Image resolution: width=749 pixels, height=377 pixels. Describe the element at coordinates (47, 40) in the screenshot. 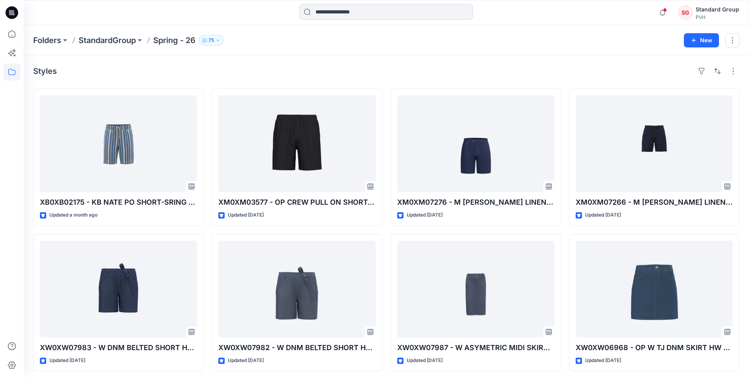

I see `p: Folders` at that location.